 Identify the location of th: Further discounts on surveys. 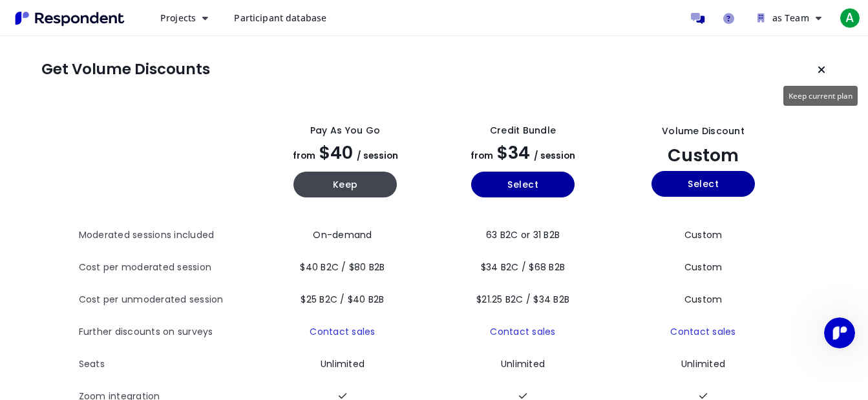
(167, 332).